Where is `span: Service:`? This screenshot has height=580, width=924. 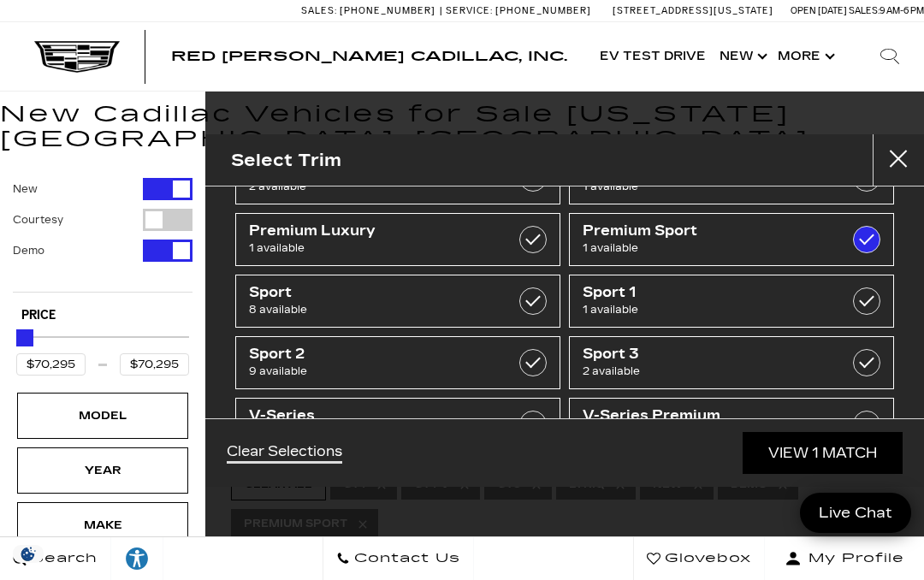 span: Service: is located at coordinates (469, 10).